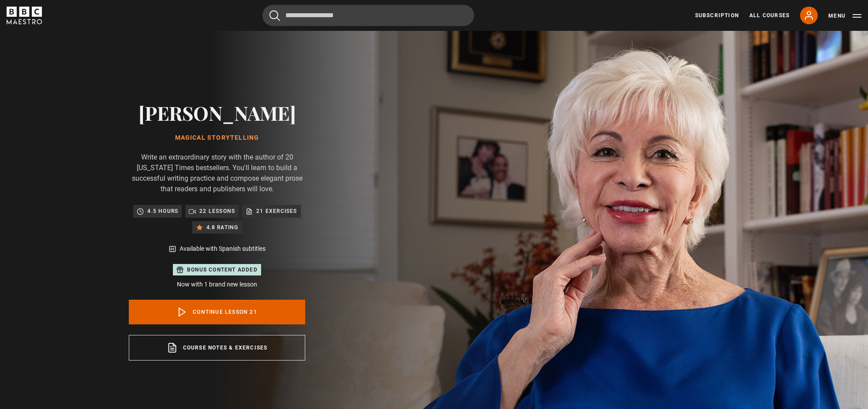 The image size is (868, 409). Describe the element at coordinates (217, 211) in the screenshot. I see `p: 22 lessons` at that location.